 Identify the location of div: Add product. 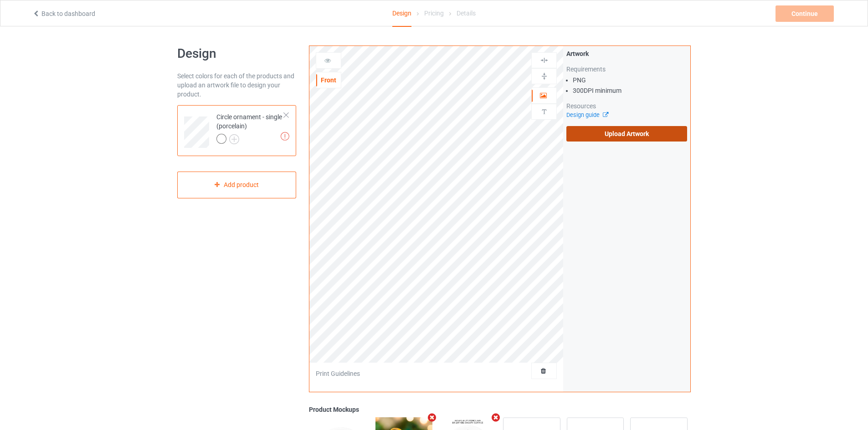
(237, 185).